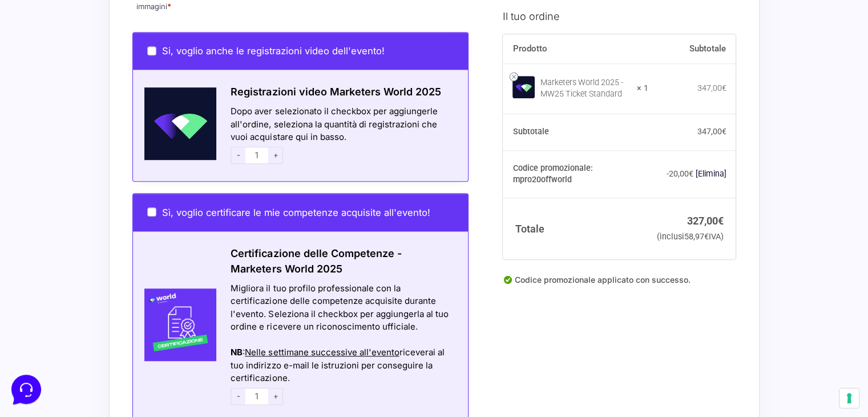 This screenshot has height=417, width=868. What do you see at coordinates (575, 175) in the screenshot?
I see `th: Codice promozionale: mpro20offworld` at bounding box center [575, 175].